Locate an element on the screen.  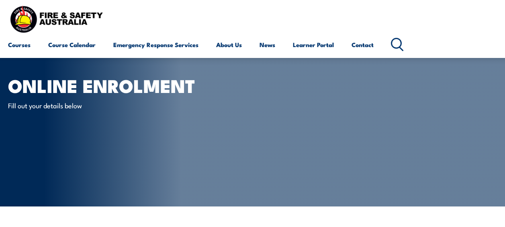
a: Learner Portal is located at coordinates (314, 45).